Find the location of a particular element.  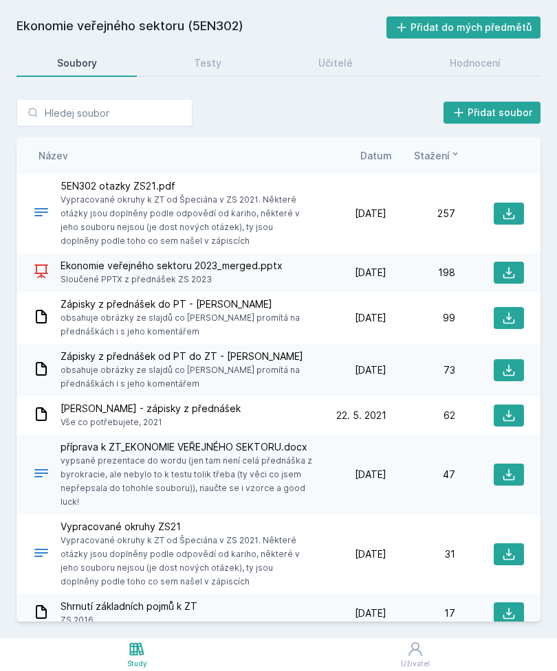

div: .PDF is located at coordinates (41, 554).